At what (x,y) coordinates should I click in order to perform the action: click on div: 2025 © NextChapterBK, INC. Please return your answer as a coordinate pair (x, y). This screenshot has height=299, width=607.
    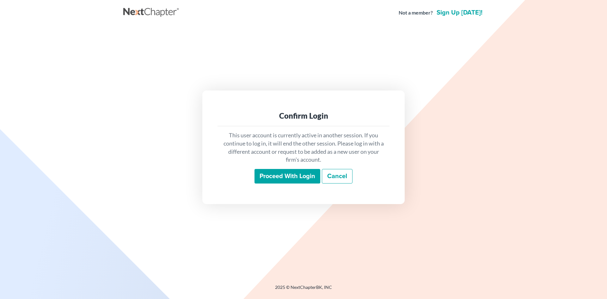
    Looking at the image, I should click on (303, 289).